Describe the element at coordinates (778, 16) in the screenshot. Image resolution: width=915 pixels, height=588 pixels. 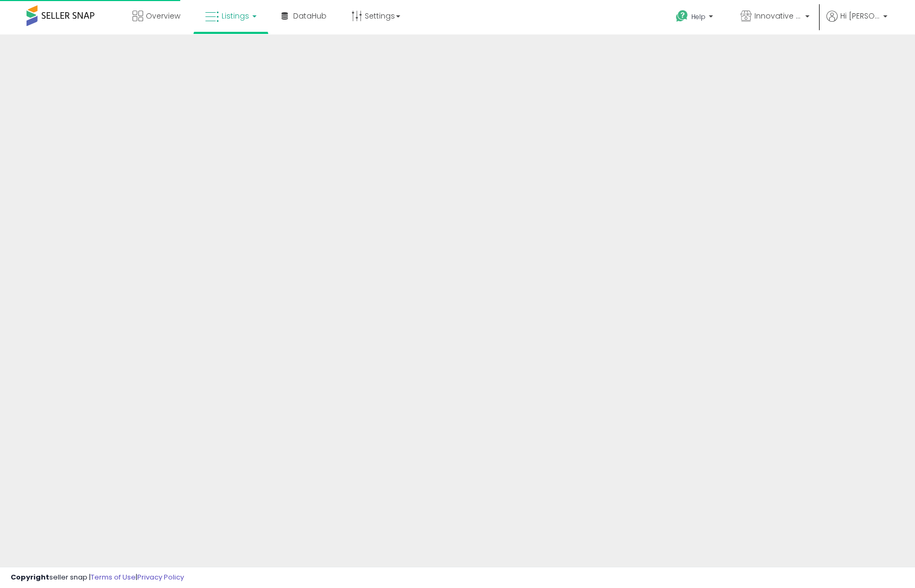
I see `span: Innovative Techs` at that location.